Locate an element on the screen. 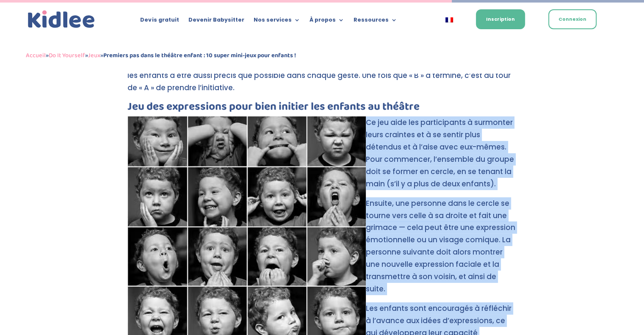 The image size is (644, 335). strong: Premiers pas dans le théâtre enfant : 10 super mini-jeux pour enfants ! is located at coordinates (200, 55).